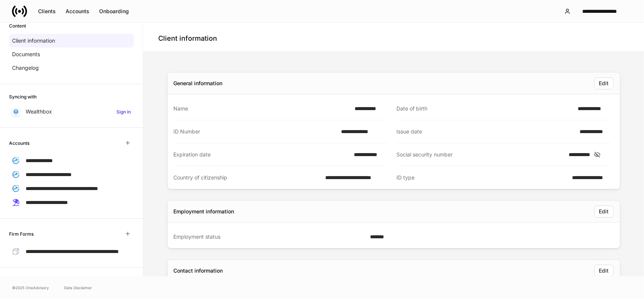 The height and width of the screenshot is (299, 644). Describe the element at coordinates (486, 132) in the screenshot. I see `div: Issue date` at that location.